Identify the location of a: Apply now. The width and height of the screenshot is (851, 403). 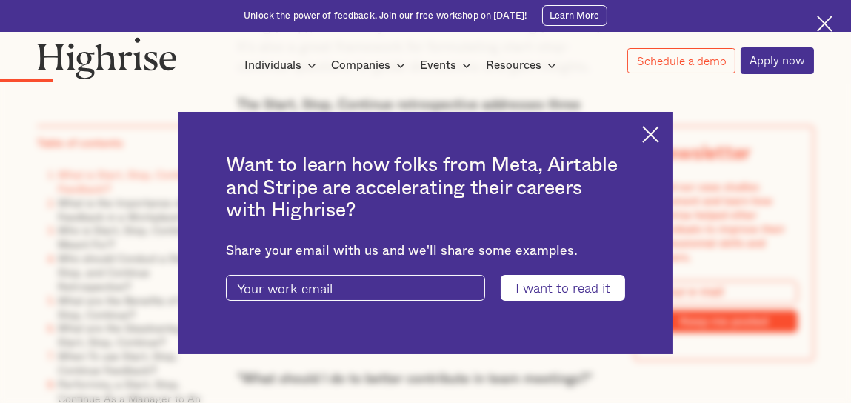
(777, 60).